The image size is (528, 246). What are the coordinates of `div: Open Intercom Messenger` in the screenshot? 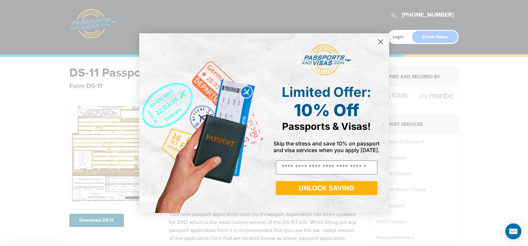 It's located at (514, 232).